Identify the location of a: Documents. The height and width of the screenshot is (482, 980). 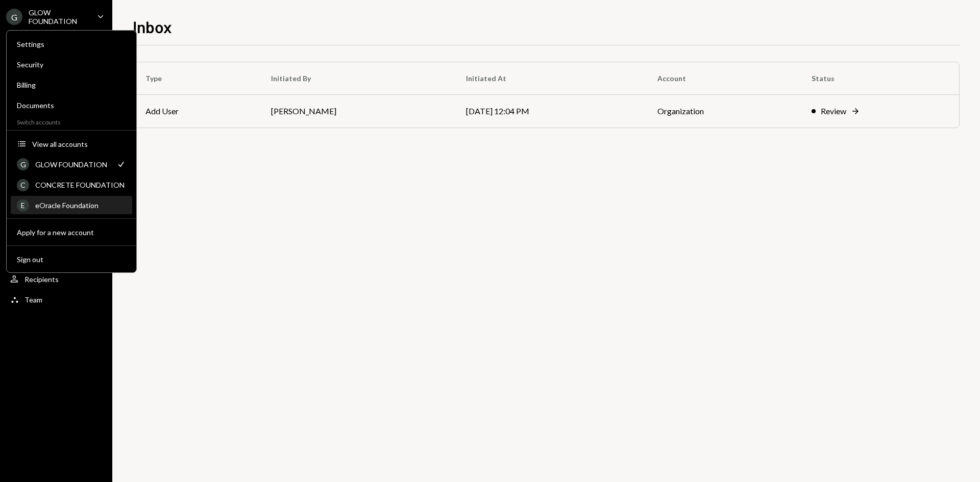
(72, 105).